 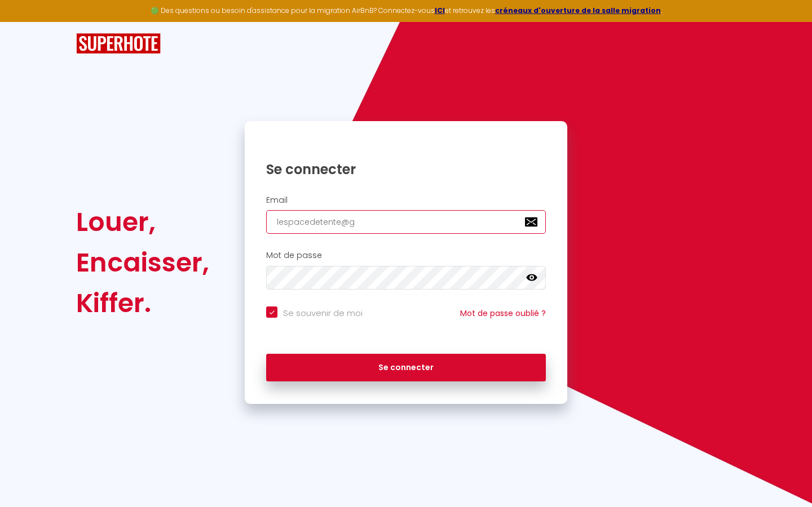 I want to click on h1: Se connecter, so click(x=406, y=169).